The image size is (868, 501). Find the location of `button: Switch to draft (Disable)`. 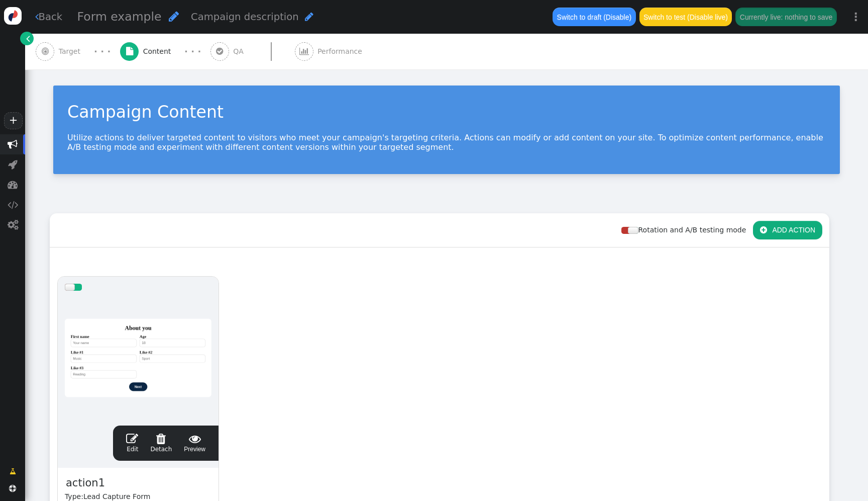

button: Switch to draft (Disable) is located at coordinates (594, 17).